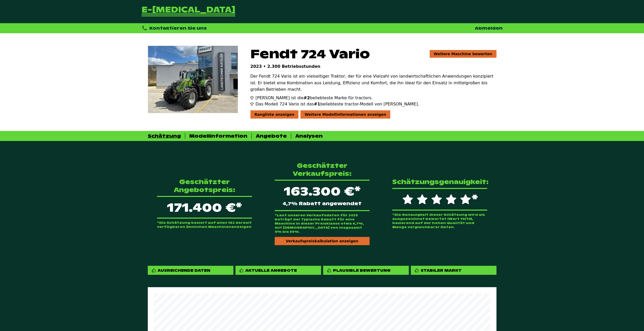 The height and width of the screenshot is (331, 644). What do you see at coordinates (218, 136) in the screenshot?
I see `div: Modellinformation` at bounding box center [218, 136].